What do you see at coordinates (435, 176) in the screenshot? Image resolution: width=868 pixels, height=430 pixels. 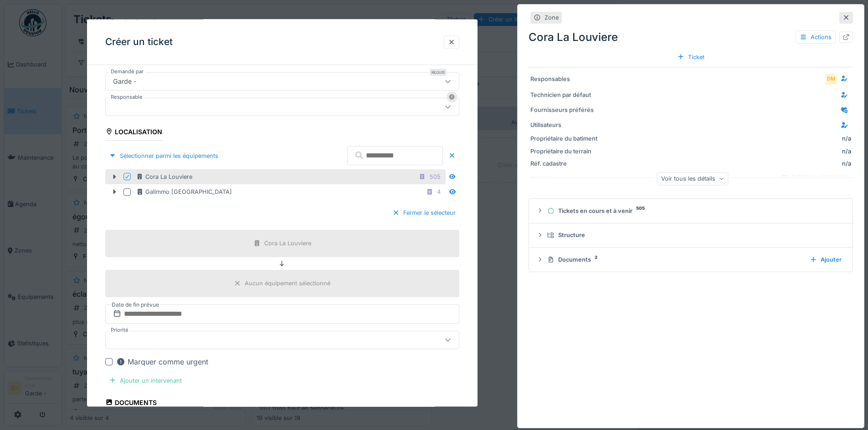 I see `div: 505` at bounding box center [435, 176].